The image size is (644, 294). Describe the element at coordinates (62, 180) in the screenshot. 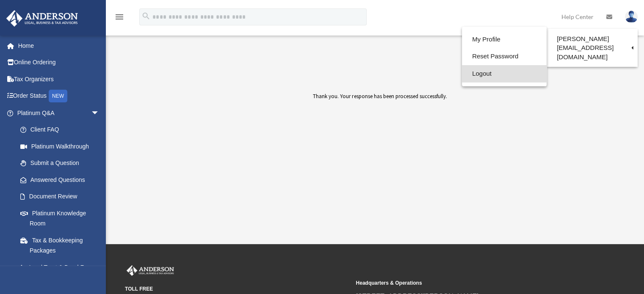

I see `a: Answered Questions` at that location.